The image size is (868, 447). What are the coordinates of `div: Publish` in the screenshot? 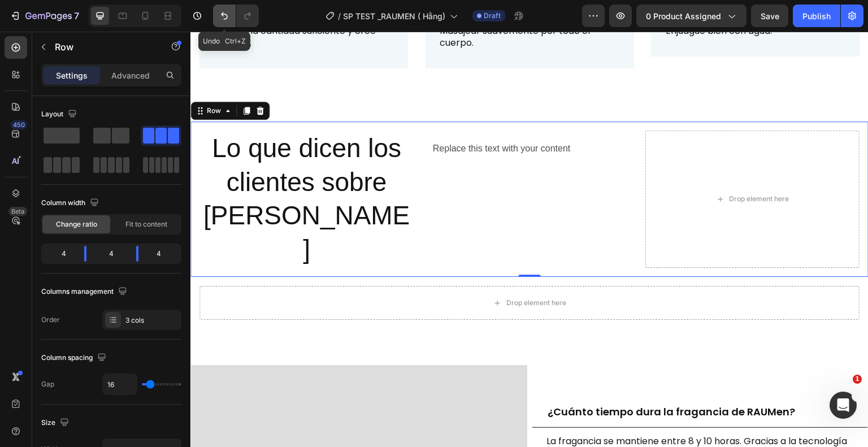 It's located at (816, 15).